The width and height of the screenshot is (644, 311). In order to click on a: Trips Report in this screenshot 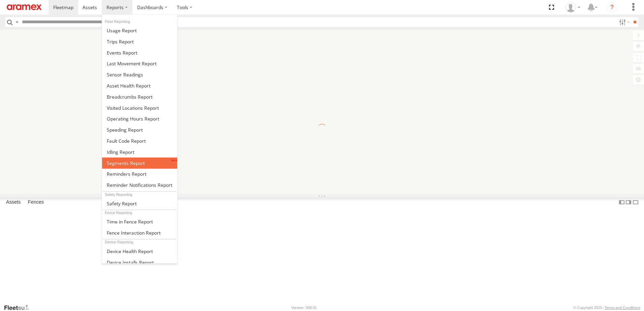, I will do `click(140, 42)`.